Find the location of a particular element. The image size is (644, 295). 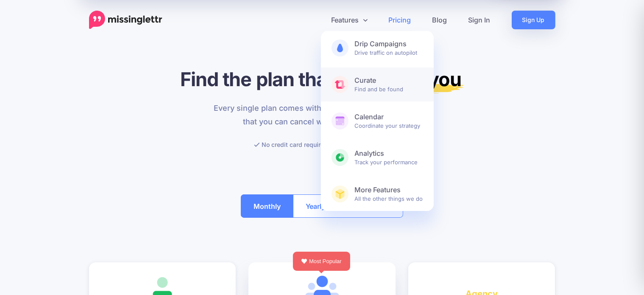

a: Pricing is located at coordinates (400, 20).